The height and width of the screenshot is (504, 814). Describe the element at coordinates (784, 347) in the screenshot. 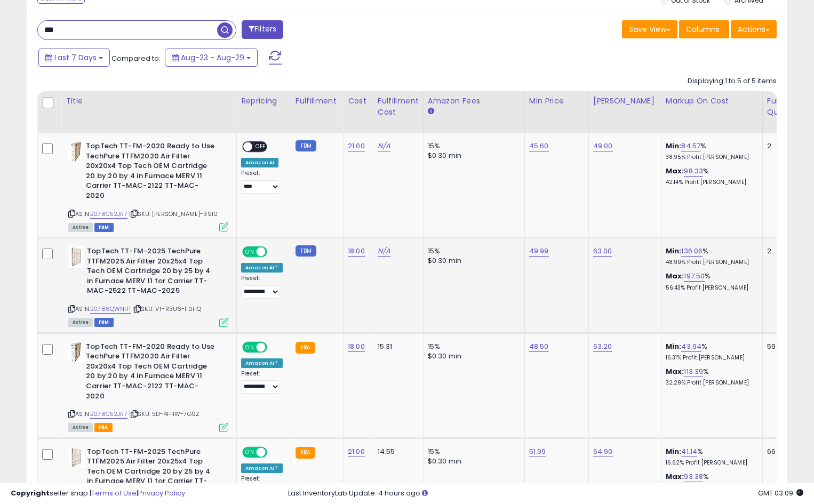

I see `div: 59` at that location.